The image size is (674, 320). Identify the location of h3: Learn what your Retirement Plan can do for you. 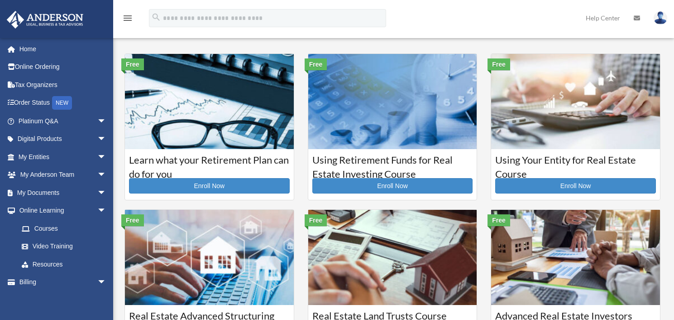
(209, 164).